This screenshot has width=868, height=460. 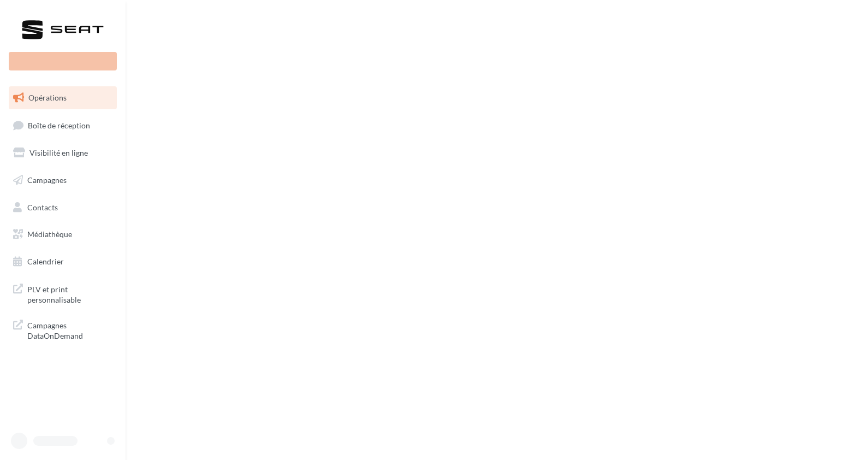 I want to click on span: Calendrier, so click(x=45, y=261).